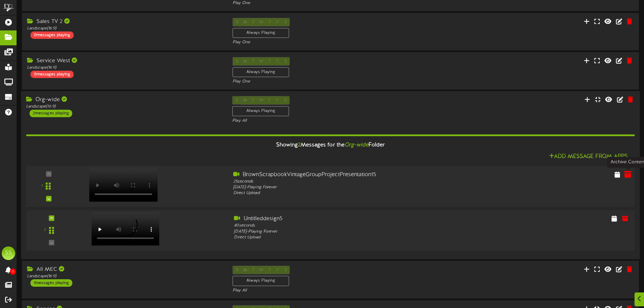 Image resolution: width=644 pixels, height=308 pixels. What do you see at coordinates (125, 21) in the screenshot?
I see `div: Sales TV 2` at bounding box center [125, 21].